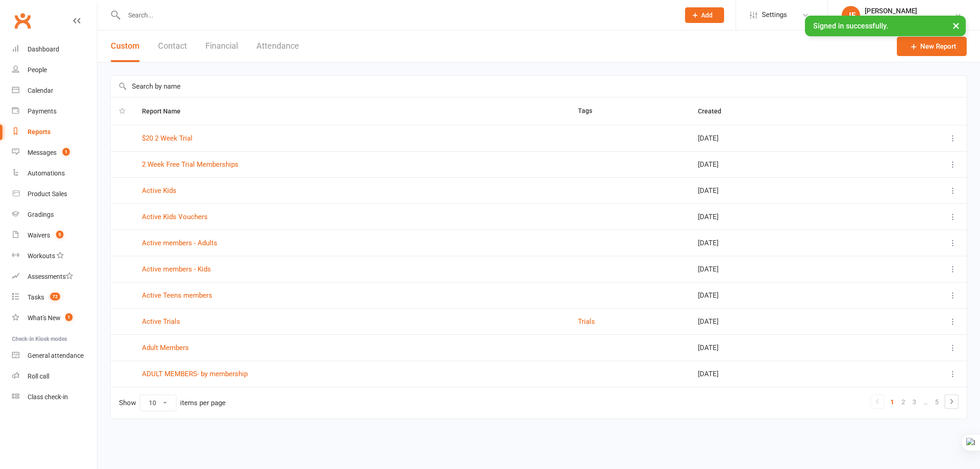 The height and width of the screenshot is (469, 980). Describe the element at coordinates (60, 234) in the screenshot. I see `span: 5` at that location.